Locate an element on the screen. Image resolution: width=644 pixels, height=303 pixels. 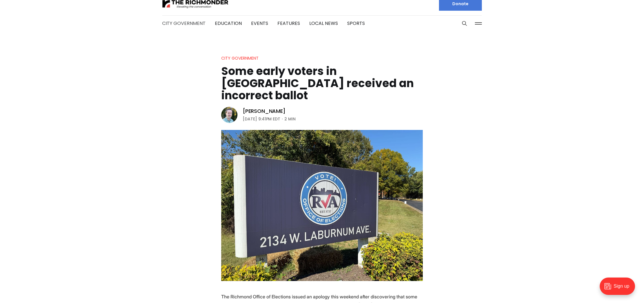
button: Search this site is located at coordinates (464, 23).